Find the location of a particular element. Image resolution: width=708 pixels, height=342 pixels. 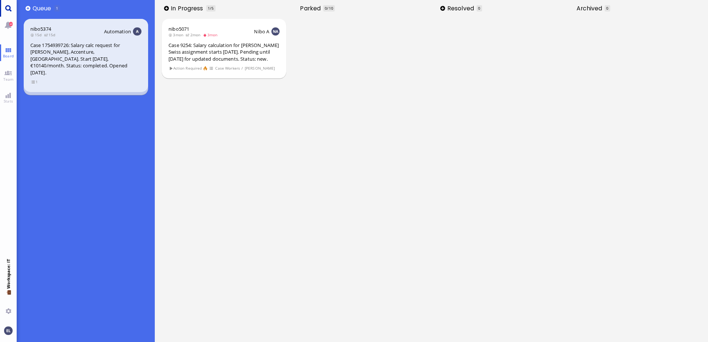

span: nibo5071 is located at coordinates (179, 29).